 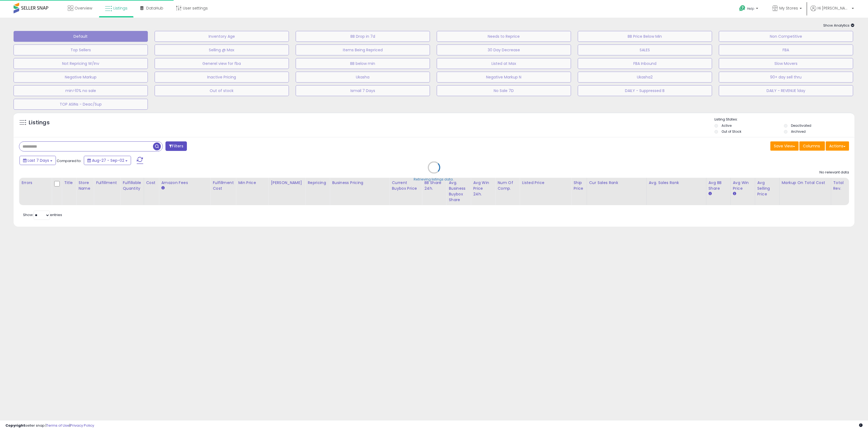 I want to click on button: BB below min, so click(x=363, y=63).